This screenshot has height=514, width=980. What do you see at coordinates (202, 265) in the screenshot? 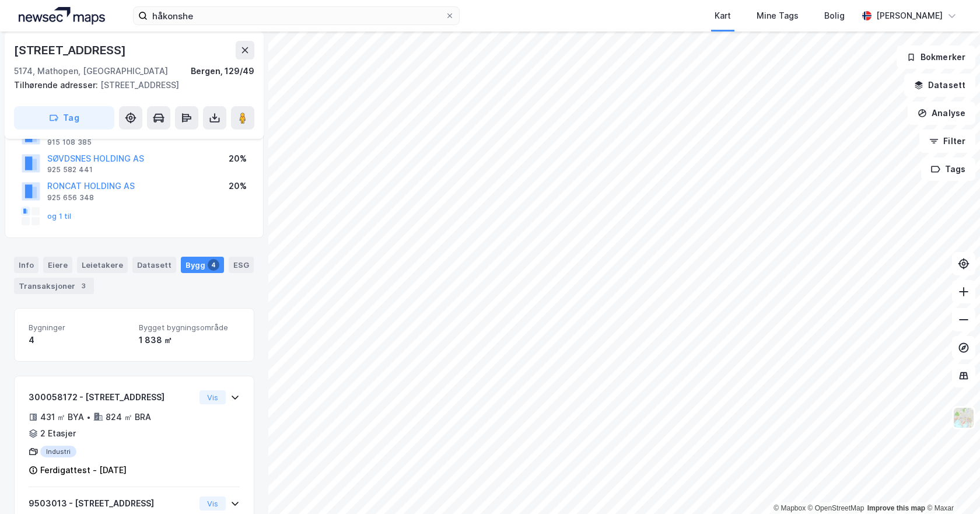
I see `div: Bygg` at bounding box center [202, 265].